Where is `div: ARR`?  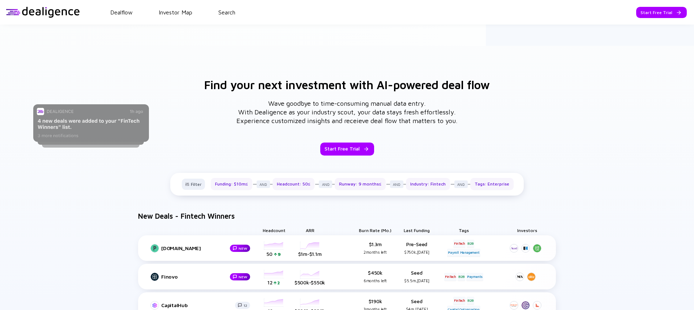
div: ARR is located at coordinates (310, 231).